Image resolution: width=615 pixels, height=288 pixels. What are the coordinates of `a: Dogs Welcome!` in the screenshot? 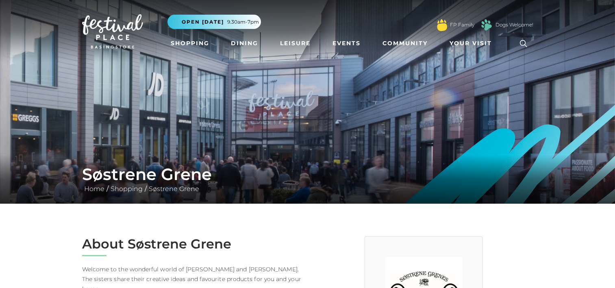 It's located at (514, 25).